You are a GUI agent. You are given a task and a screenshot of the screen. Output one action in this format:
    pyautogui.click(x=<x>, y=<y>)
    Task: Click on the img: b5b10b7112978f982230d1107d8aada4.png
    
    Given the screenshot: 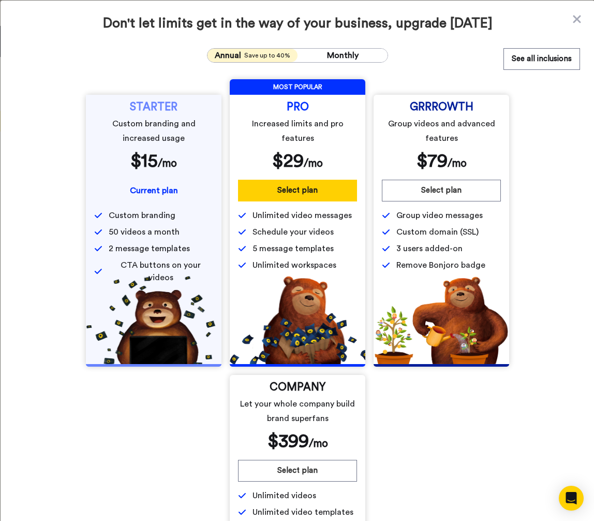 What is the action you would take?
    pyautogui.click(x=298, y=320)
    